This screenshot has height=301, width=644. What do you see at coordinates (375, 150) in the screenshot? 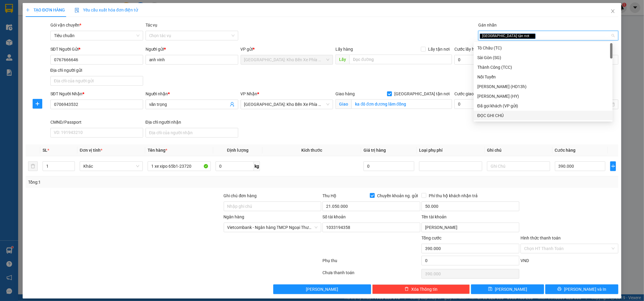
I see `span: Giá trị hàng` at bounding box center [375, 150].